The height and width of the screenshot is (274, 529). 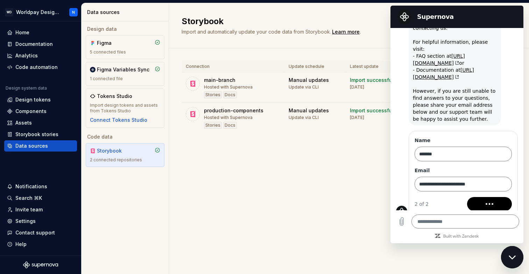 What do you see at coordinates (114, 151) in the screenshot?
I see `div: Storybook` at bounding box center [114, 151].